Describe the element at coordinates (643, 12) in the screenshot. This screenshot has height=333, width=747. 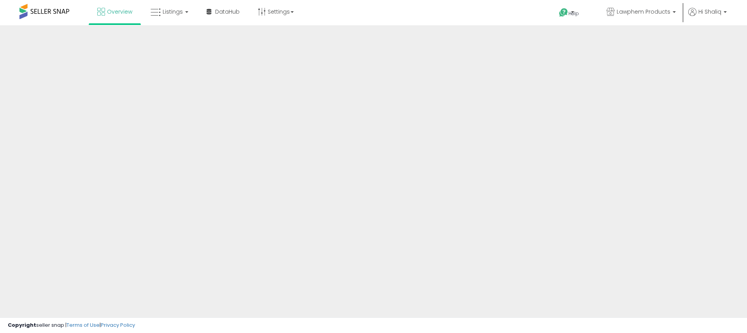
I see `span: Lawphem Products` at that location.